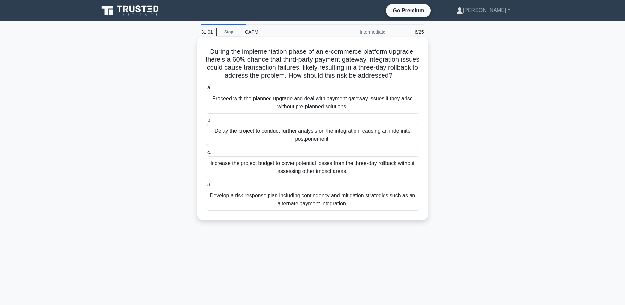 This screenshot has height=305, width=625. Describe the element at coordinates (313, 64) in the screenshot. I see `h5: During the implementation phase of an e-commerce platform upgrade, there's a 60% chance that thir...` at that location.